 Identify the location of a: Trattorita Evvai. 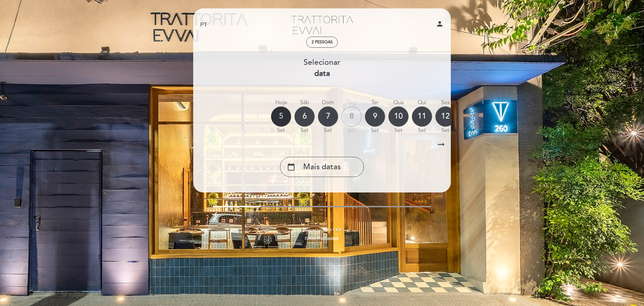
(322, 25).